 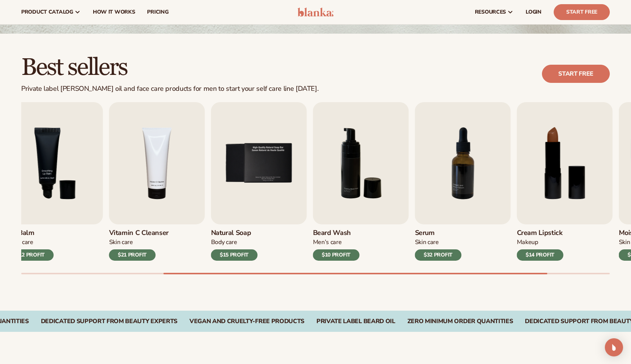 I want to click on div: Men’s Care, so click(x=337, y=242).